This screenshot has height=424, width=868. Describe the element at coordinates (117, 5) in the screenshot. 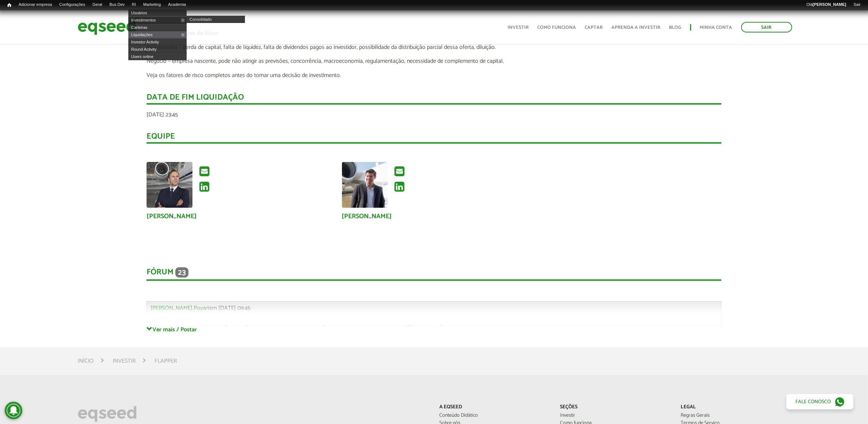

I see `a: Bus Dev` at that location.